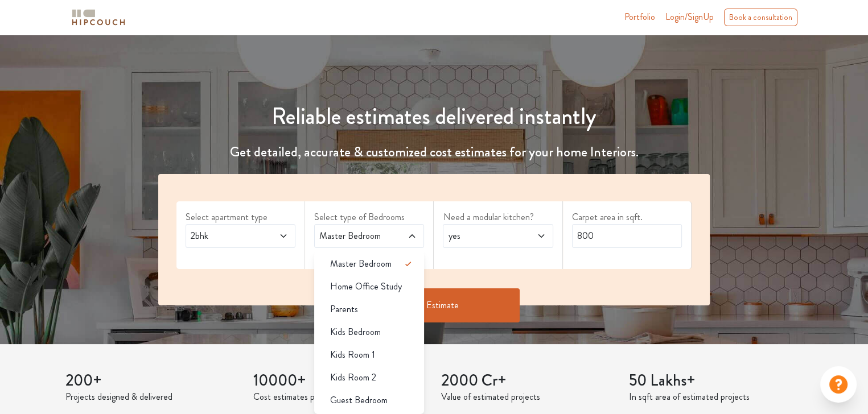 The image size is (868, 414). I want to click on label: Carpet area in sqft., so click(627, 217).